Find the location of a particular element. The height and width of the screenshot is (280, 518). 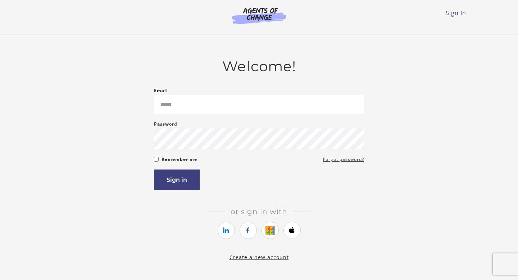

a: Create a new account is located at coordinates (259, 257).